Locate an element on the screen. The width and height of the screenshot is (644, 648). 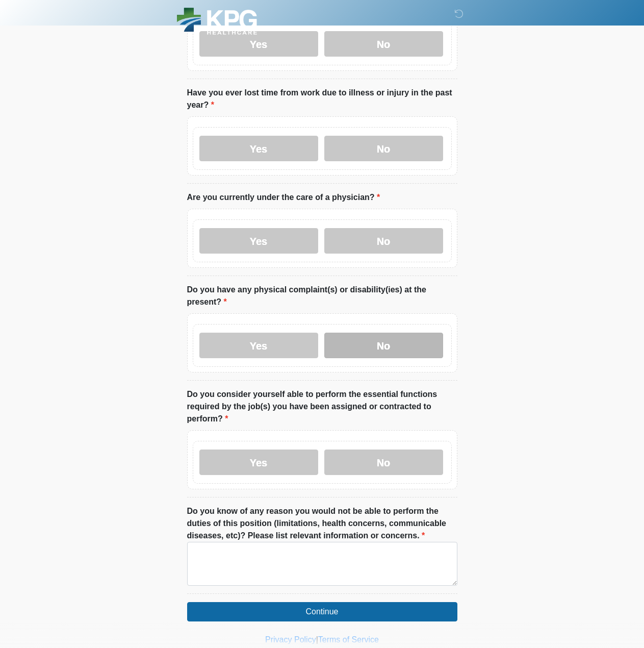
a: Privacy Policy is located at coordinates (291, 639).